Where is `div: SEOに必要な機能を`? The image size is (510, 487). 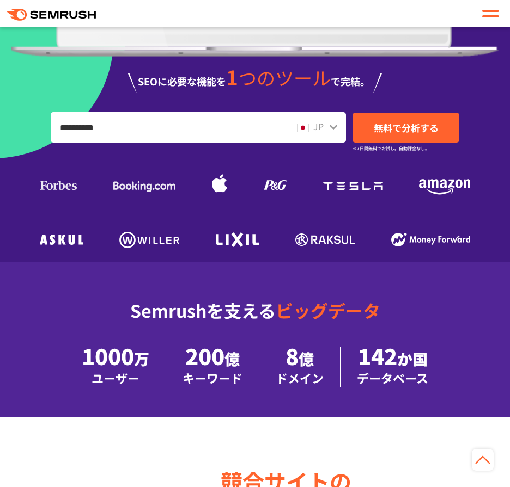
div: SEOに必要な機能を is located at coordinates (255, 81).